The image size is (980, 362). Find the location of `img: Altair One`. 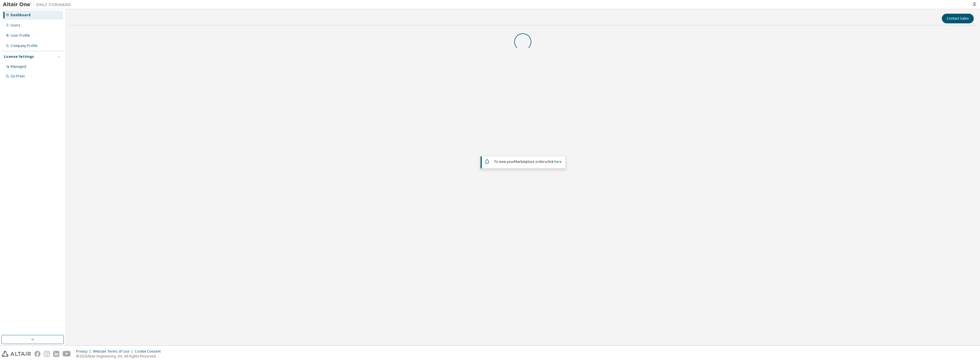

img: Altair One is located at coordinates (38, 5).